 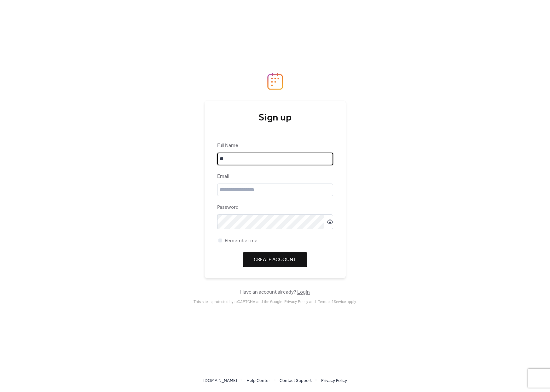 What do you see at coordinates (241, 241) in the screenshot?
I see `span: Remember me` at bounding box center [241, 241].